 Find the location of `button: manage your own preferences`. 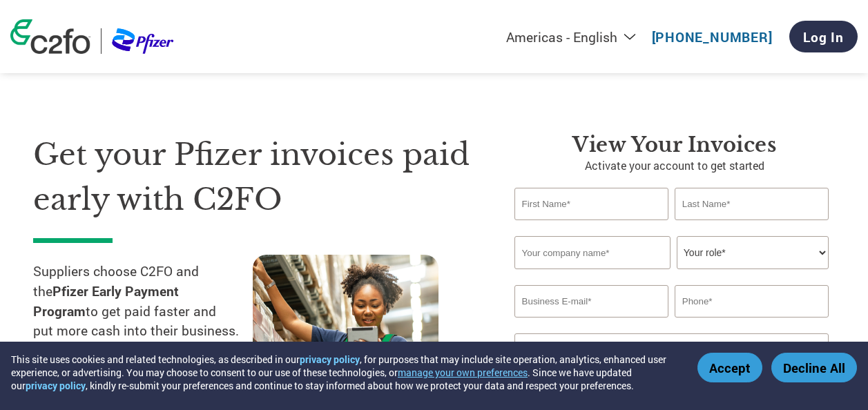

button: manage your own preferences is located at coordinates (462, 371).